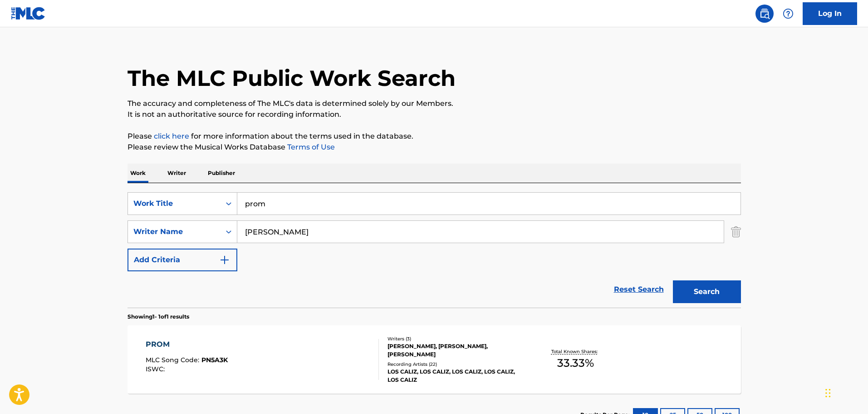  What do you see at coordinates (310, 146) in the screenshot?
I see `a: Terms of Use` at bounding box center [310, 146].